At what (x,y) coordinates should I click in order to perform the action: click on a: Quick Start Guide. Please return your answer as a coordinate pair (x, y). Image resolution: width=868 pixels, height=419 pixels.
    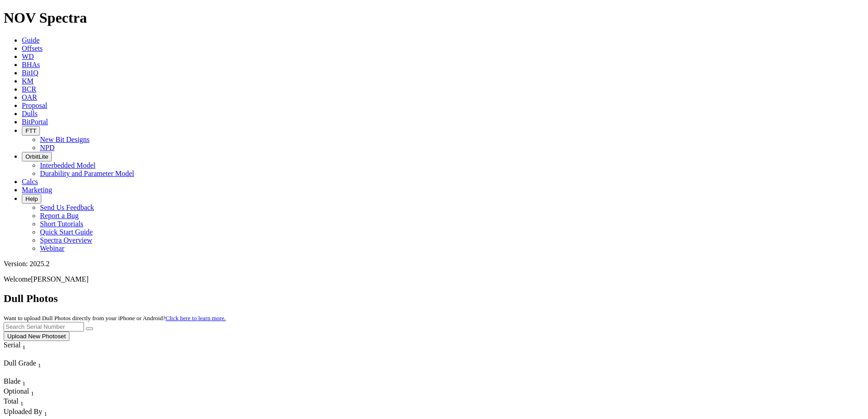
    Looking at the image, I should click on (66, 232).